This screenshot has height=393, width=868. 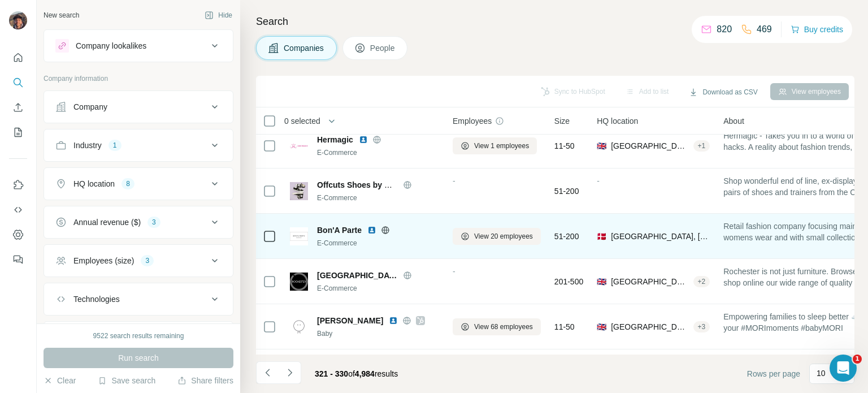 I want to click on p: 10, so click(x=821, y=373).